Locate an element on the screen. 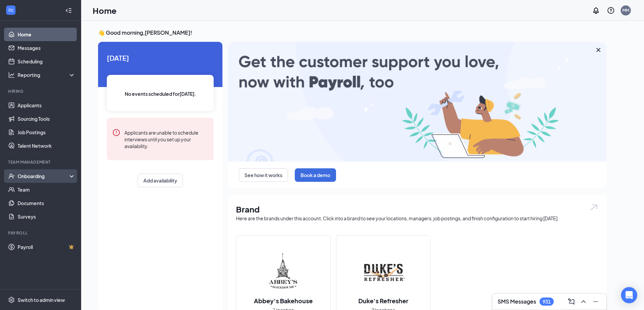 The image size is (644, 310). div: Applicants are unable to schedule interviews until you set up your availability. is located at coordinates (166, 139).